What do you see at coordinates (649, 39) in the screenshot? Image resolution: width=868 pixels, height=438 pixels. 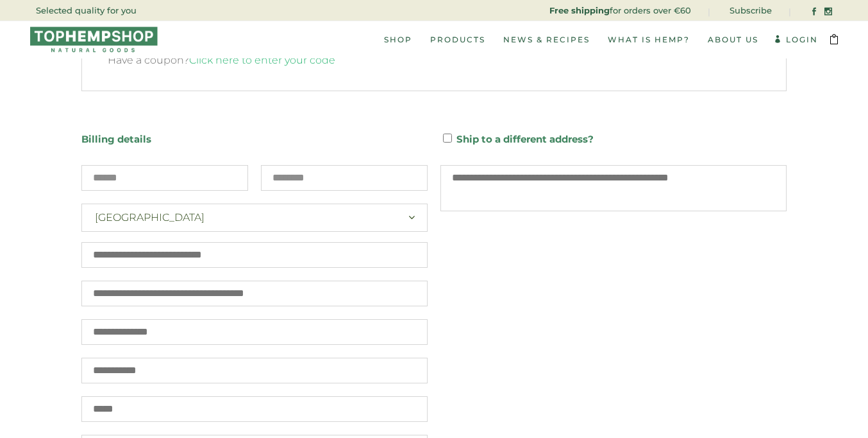 I see `span: What is Hemp?` at bounding box center [649, 39].